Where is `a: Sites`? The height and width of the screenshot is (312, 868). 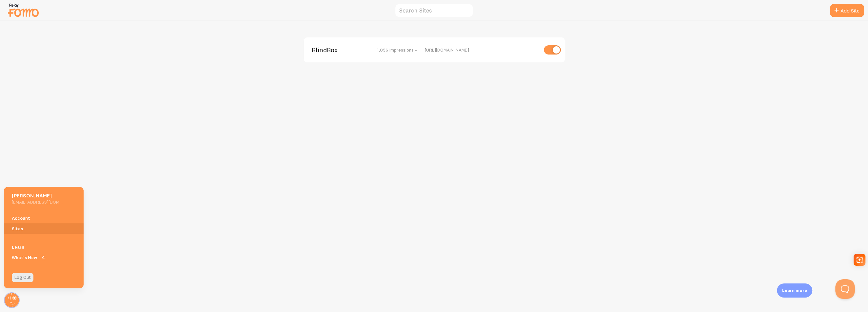 a: Sites is located at coordinates (43, 228).